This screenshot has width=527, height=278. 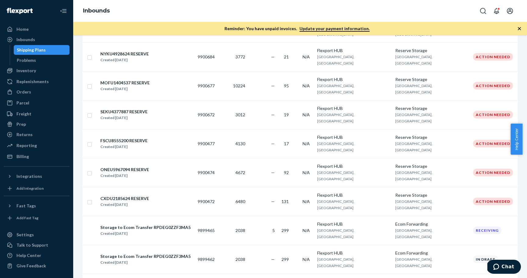 What do you see at coordinates (297, 29) in the screenshot?
I see `p: Reminder: You have unpaid invoices.` at bounding box center [297, 29].